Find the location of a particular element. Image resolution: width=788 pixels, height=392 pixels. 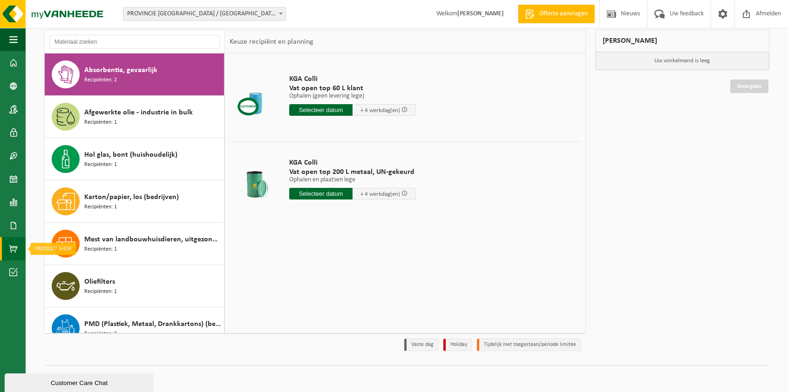

li: Holiday is located at coordinates (458, 345).